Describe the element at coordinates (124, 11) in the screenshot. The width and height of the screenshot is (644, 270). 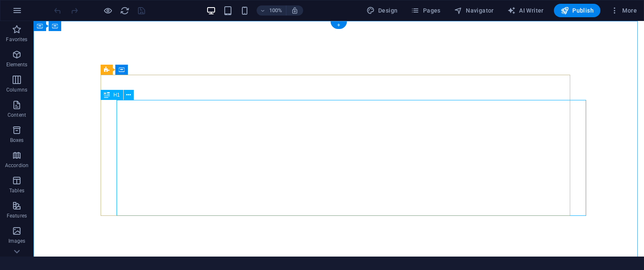
I see `button: reload` at that location.